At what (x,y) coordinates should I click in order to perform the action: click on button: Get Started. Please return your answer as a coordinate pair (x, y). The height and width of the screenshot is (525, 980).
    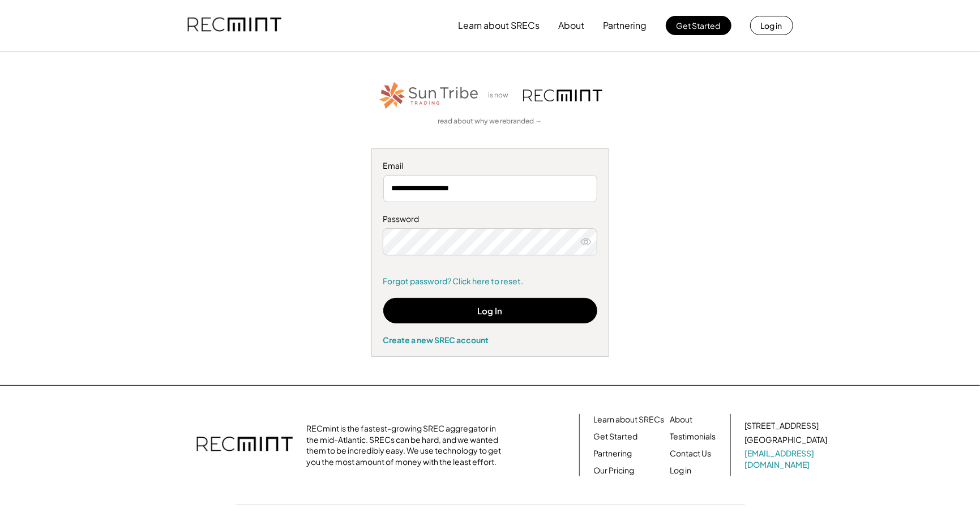
    Looking at the image, I should click on (698, 26).